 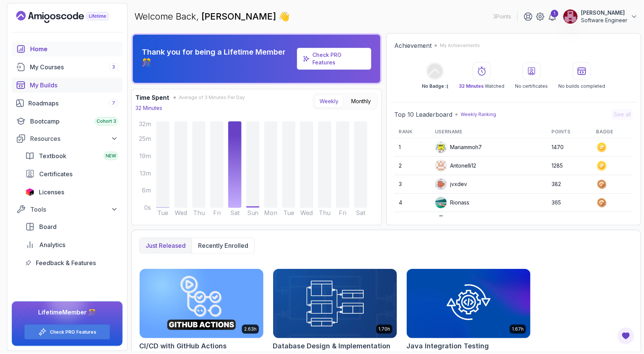 I want to click on div: loftyeagle5a591, so click(x=462, y=221).